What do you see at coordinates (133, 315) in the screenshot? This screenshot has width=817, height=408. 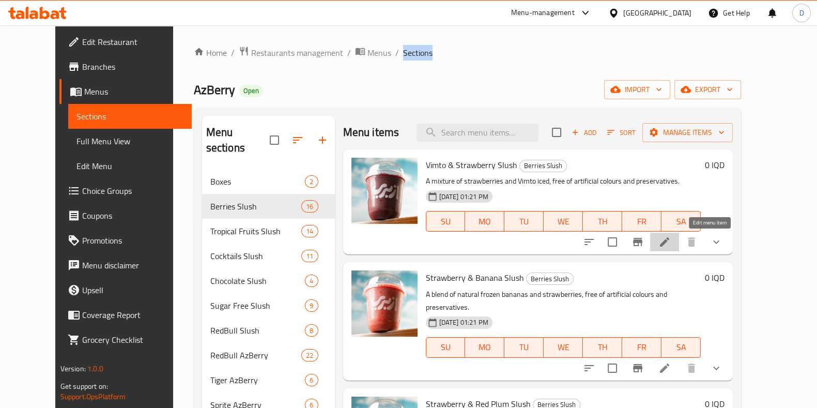 I see `span: Coverage Report` at bounding box center [133, 315].